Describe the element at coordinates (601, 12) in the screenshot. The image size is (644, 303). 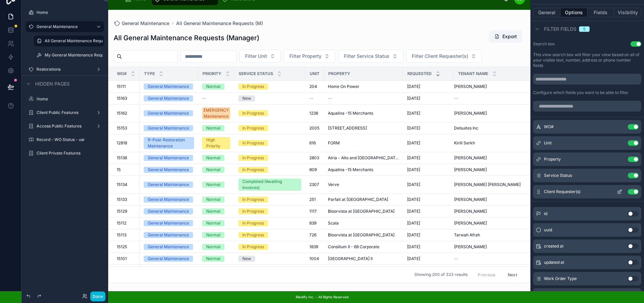
I see `button: Fields` at that location.